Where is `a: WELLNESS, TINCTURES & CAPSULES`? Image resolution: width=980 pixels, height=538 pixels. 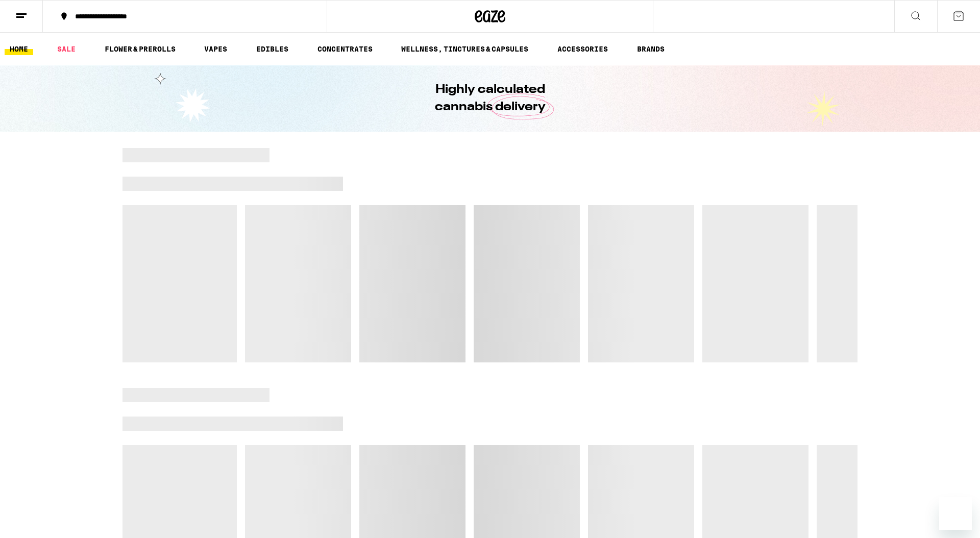 a: WELLNESS, TINCTURES & CAPSULES is located at coordinates (465, 49).